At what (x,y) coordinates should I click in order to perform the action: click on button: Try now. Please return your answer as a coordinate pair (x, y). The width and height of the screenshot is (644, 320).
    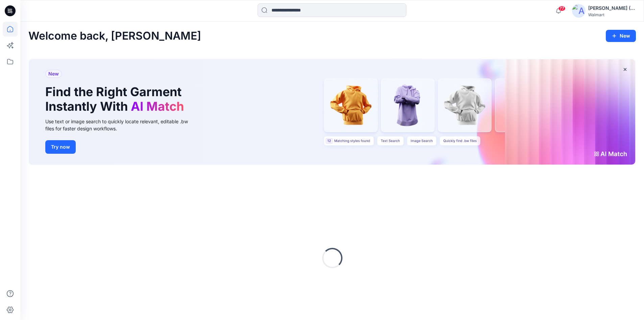
    Looking at the image, I should click on (61, 147).